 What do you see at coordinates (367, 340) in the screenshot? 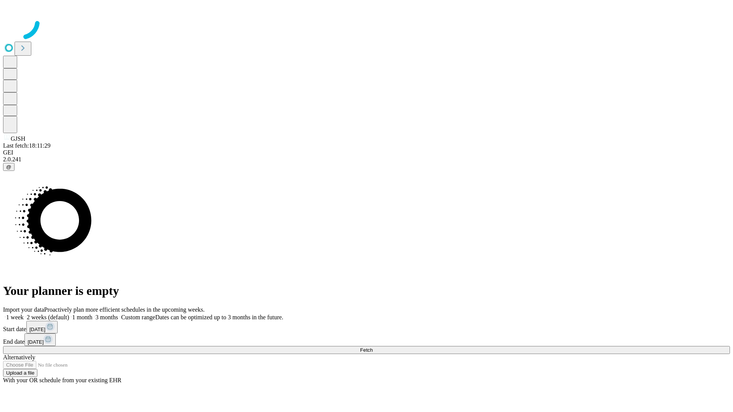
I see `div: End date` at bounding box center [367, 340].